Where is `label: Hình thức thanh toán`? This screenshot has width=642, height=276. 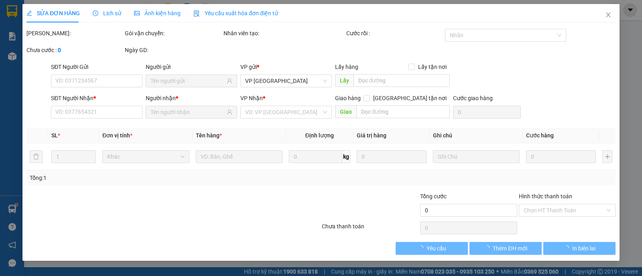
label: Hình thức thanh toán is located at coordinates (545, 197).